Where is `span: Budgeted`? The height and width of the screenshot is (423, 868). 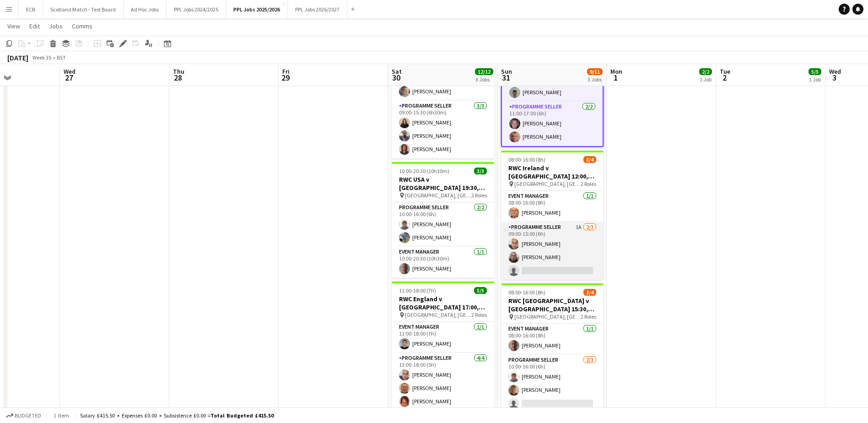 span: Budgeted is located at coordinates (28, 416).